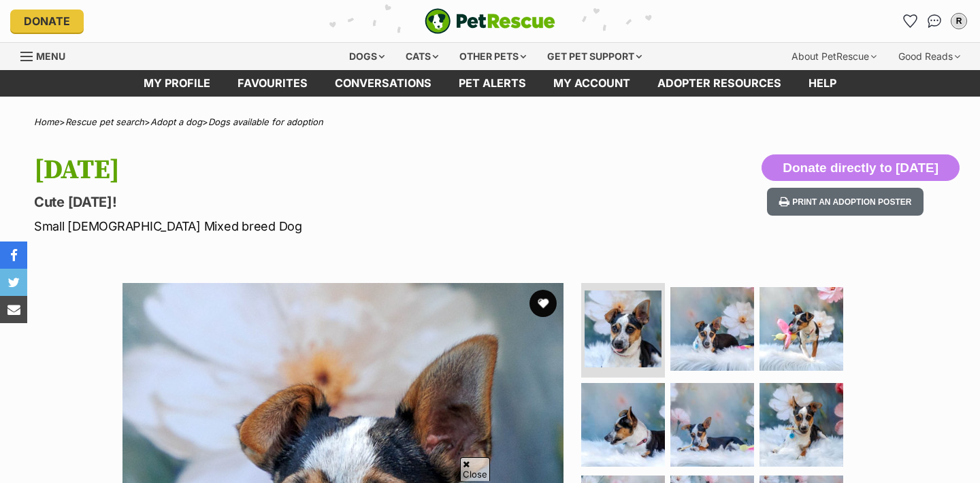 Image resolution: width=980 pixels, height=483 pixels. I want to click on div: Cats, so click(422, 57).